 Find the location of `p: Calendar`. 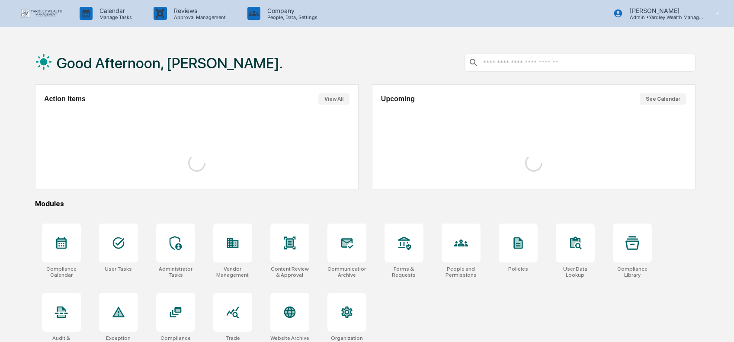

p: Calendar is located at coordinates (114, 10).